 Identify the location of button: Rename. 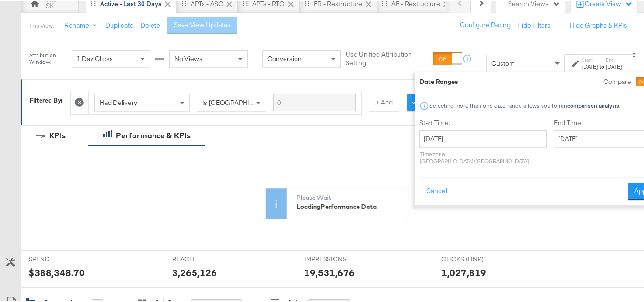
(82, 24).